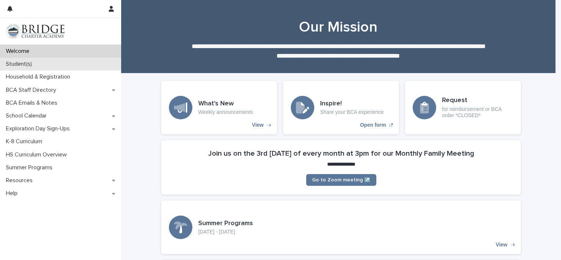 The height and width of the screenshot is (260, 561). Describe the element at coordinates (351, 112) in the screenshot. I see `p: Share your BCA experience` at that location.